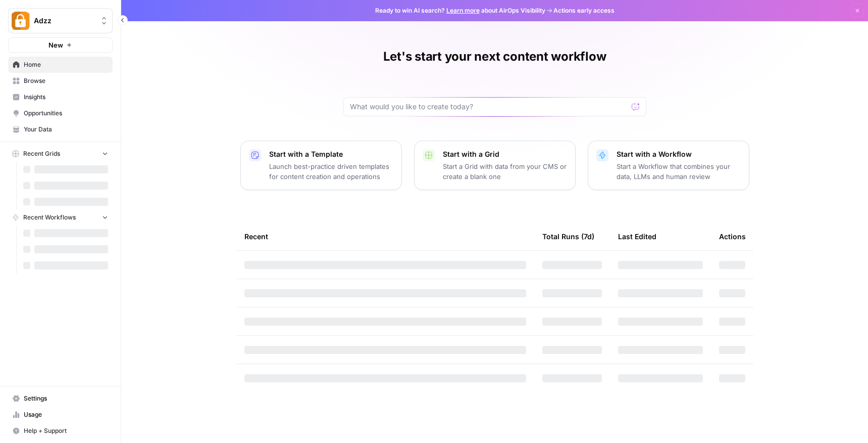  What do you see at coordinates (41, 153) in the screenshot?
I see `span: Recent Grids` at bounding box center [41, 153].